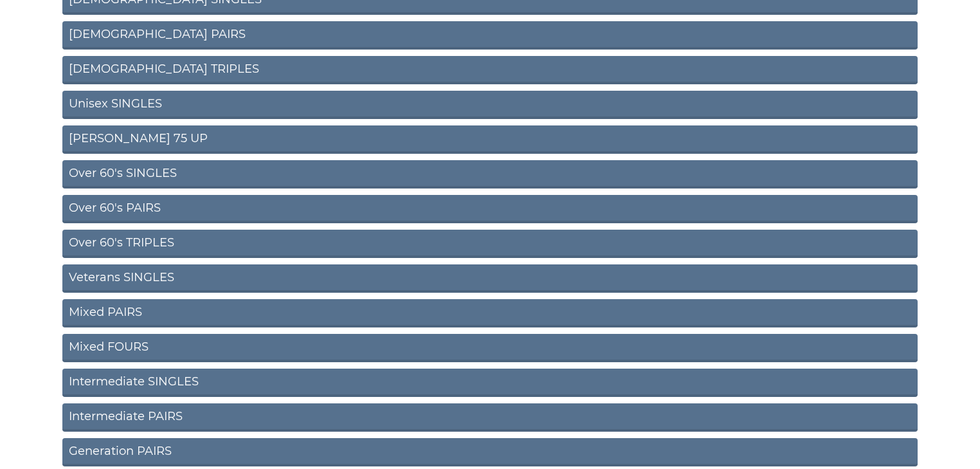  Describe the element at coordinates (490, 174) in the screenshot. I see `a: Over 60's SINGLES` at that location.